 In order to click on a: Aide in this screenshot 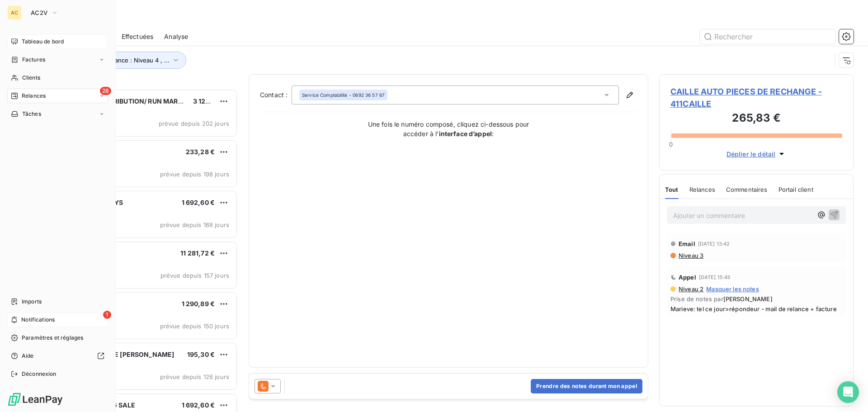, I will do `click(58, 356)`.